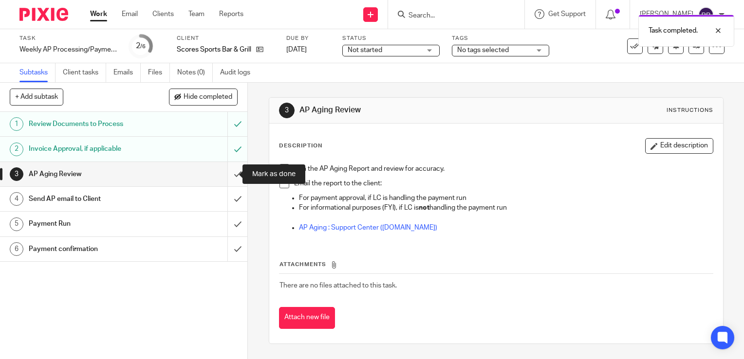 The height and width of the screenshot is (359, 744). I want to click on div: 1, so click(17, 124).